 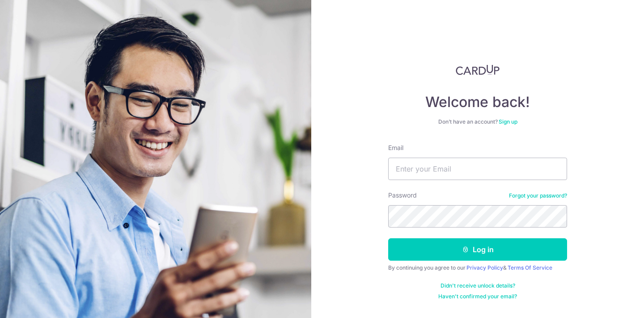 What do you see at coordinates (508, 121) in the screenshot?
I see `a: Sign up` at bounding box center [508, 121].